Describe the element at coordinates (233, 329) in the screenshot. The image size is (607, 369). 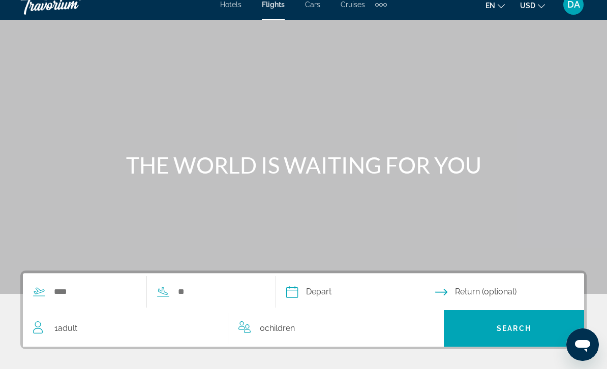
I see `button: Travelers: 1 adult, 0 children` at that location.